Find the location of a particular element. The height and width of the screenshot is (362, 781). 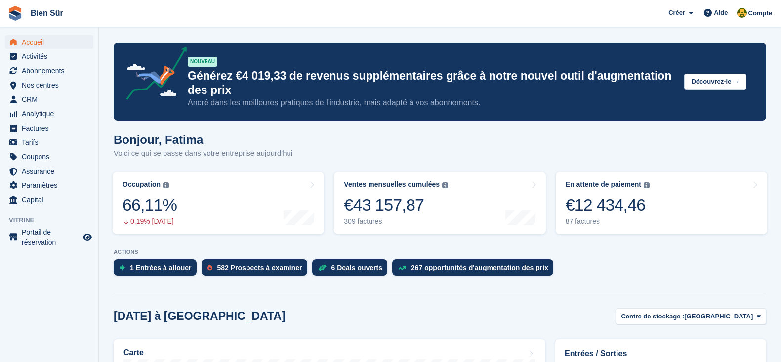

a: 6 Deals ouverts is located at coordinates (352, 270).